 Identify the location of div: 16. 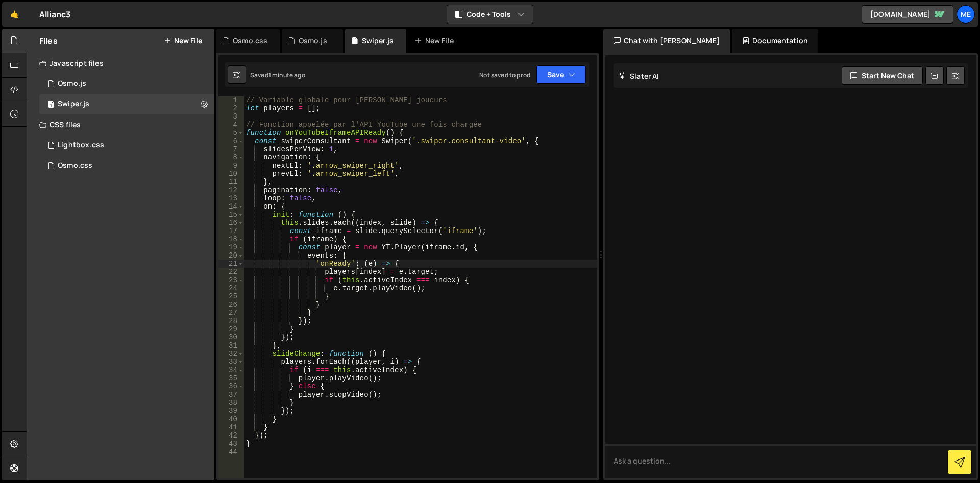
(231, 223).